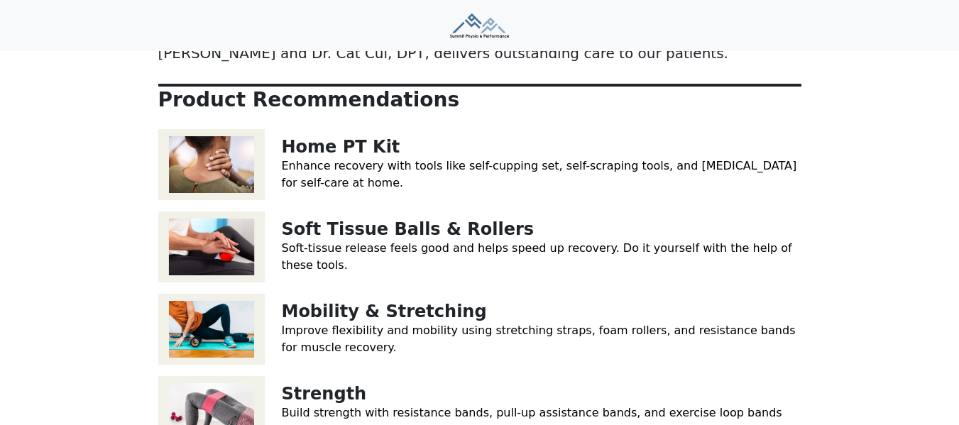 This screenshot has width=959, height=425. Describe the element at coordinates (212, 329) in the screenshot. I see `img: Mobility & Stretching` at that location.